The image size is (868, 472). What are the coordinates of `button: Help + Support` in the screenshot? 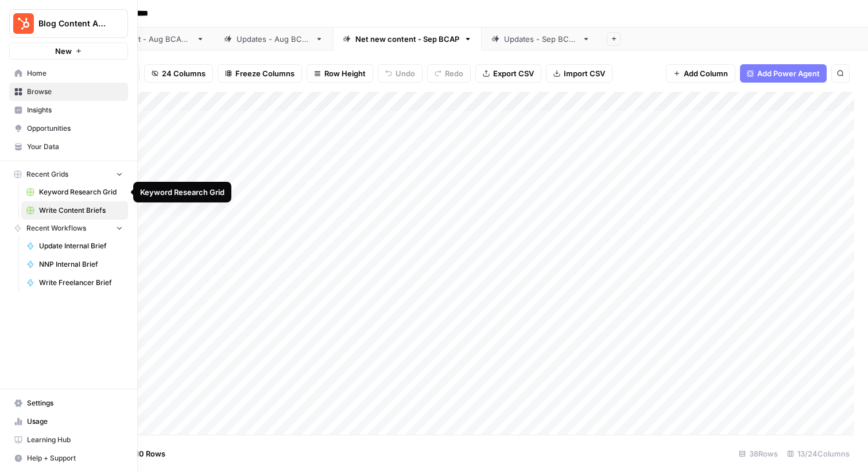 It's located at (69, 458).